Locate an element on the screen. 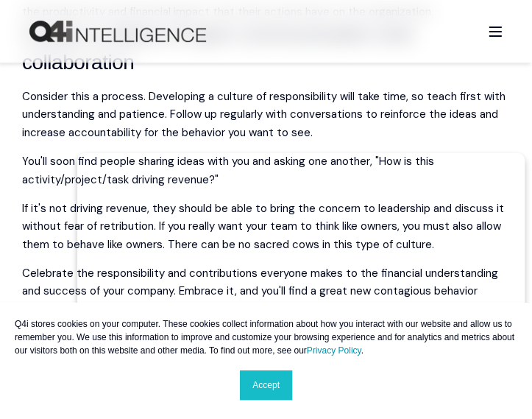  img: Q4intelligence, LLC logo is located at coordinates (118, 31).